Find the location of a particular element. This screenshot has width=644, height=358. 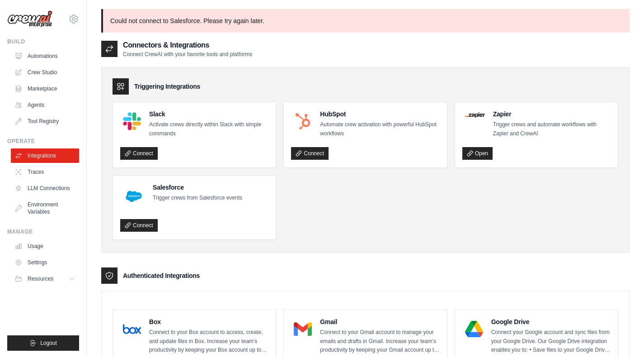

h3: Triggering Integrations is located at coordinates (167, 87).